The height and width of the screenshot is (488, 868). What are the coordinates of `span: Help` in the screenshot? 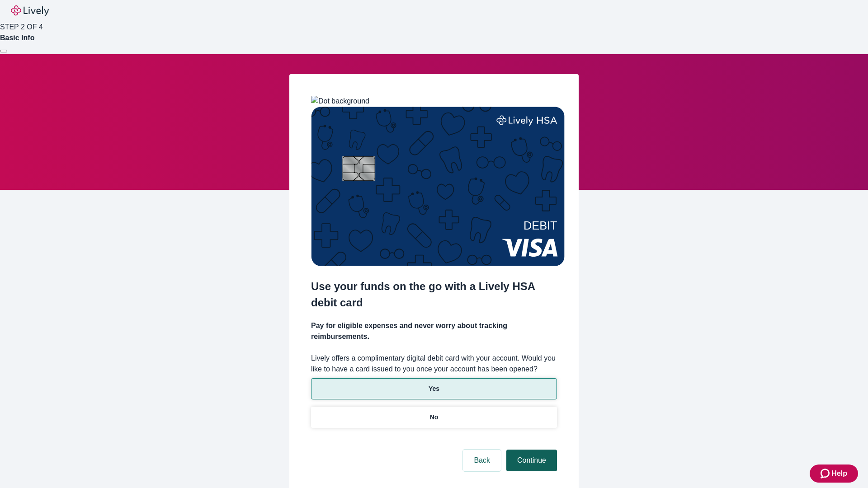 It's located at (839, 473).